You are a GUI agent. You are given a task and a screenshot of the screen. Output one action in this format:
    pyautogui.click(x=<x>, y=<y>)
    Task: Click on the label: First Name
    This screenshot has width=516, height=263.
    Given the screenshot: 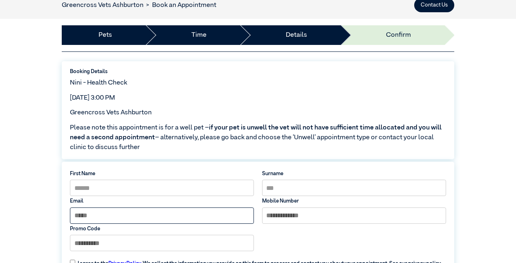 What is the action you would take?
    pyautogui.click(x=162, y=174)
    